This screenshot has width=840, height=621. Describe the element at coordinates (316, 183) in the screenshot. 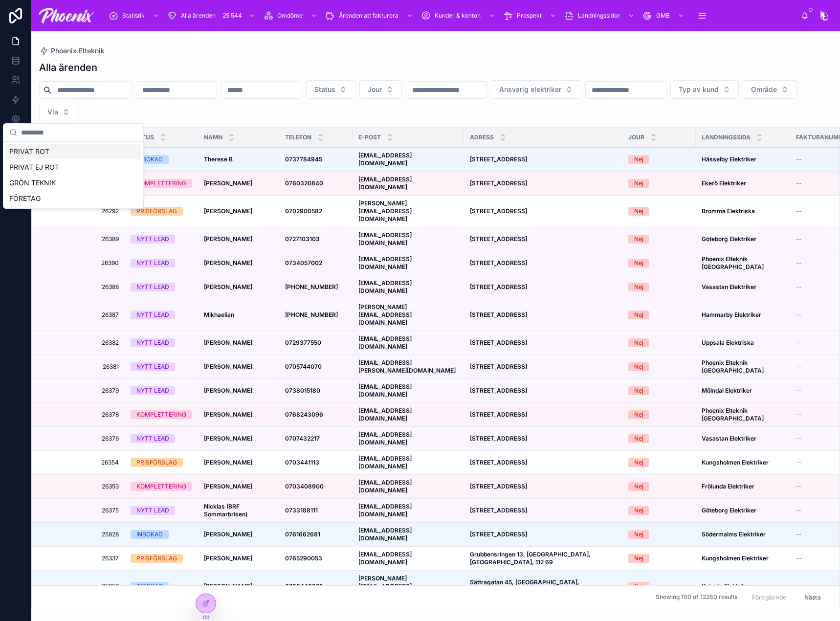

I see `a: 0760320840` at that location.